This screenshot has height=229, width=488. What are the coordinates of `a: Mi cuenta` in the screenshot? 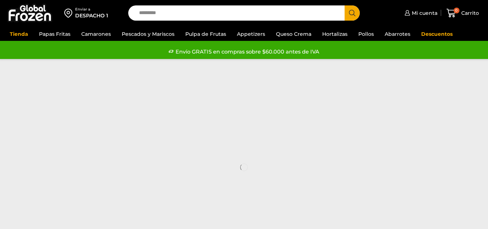 It's located at (420, 13).